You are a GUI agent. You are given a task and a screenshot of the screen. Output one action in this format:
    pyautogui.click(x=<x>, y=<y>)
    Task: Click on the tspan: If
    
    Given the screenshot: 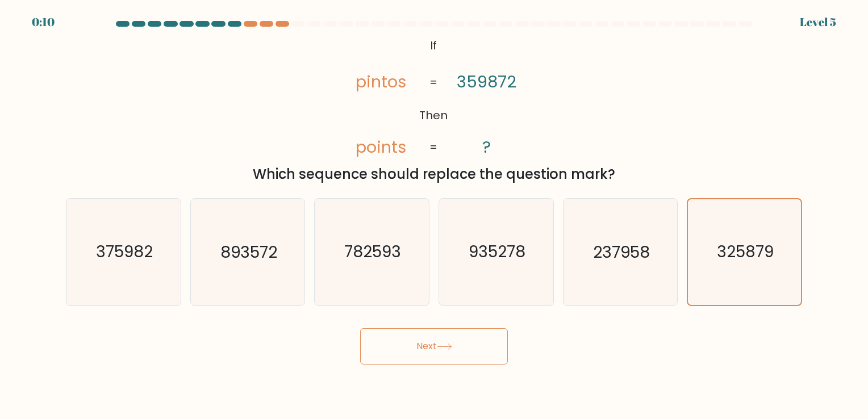 What is the action you would take?
    pyautogui.click(x=434, y=46)
    